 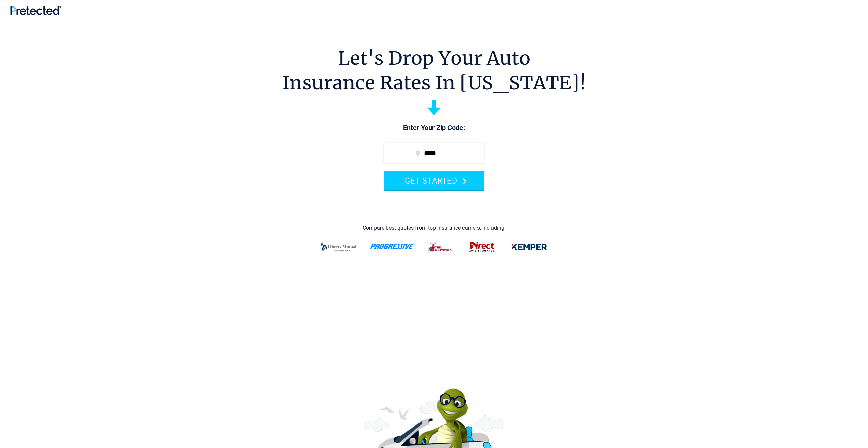 I want to click on input: zip code, so click(x=434, y=153).